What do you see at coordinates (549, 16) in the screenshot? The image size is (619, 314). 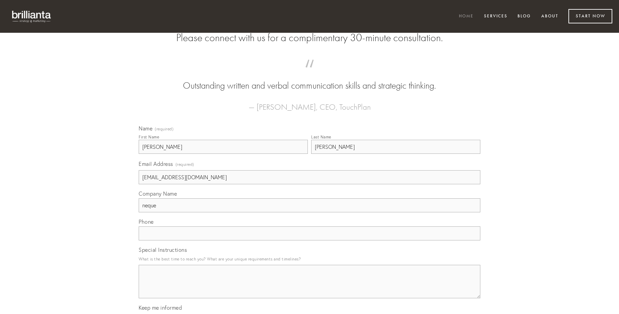 I see `a: About` at bounding box center [549, 16].